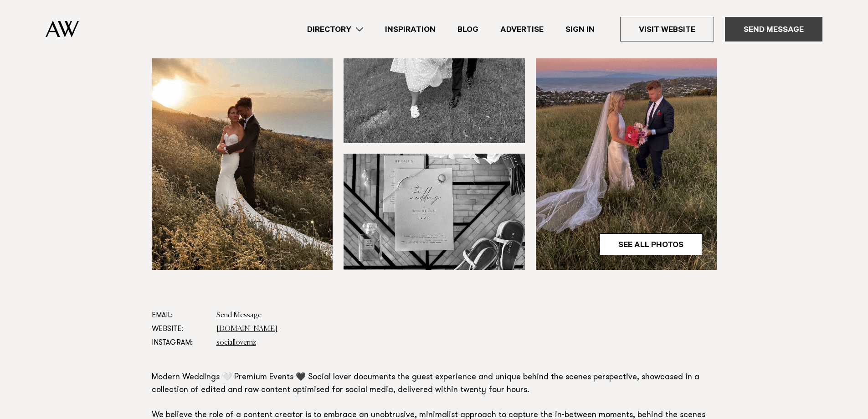 The image size is (868, 419). Describe the element at coordinates (410, 29) in the screenshot. I see `a: Inspiration` at that location.